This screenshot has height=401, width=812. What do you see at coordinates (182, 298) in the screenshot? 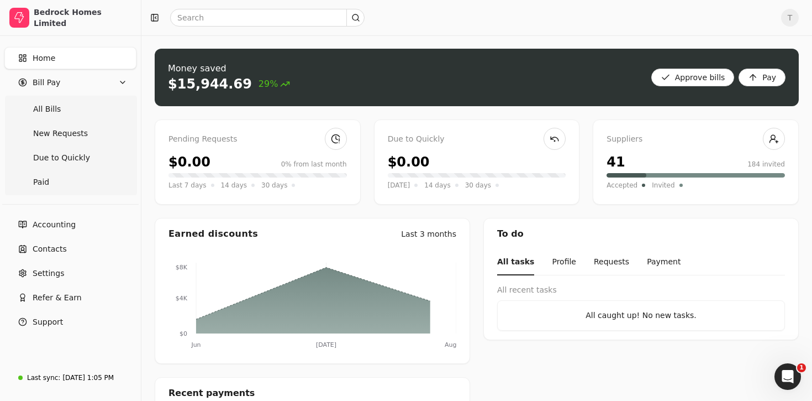
I see `tspan: $4K` at bounding box center [182, 298].